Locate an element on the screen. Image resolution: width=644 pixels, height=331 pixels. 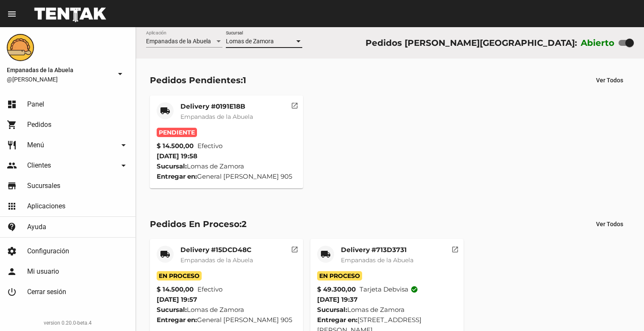
span: Menú is located at coordinates (36, 145).